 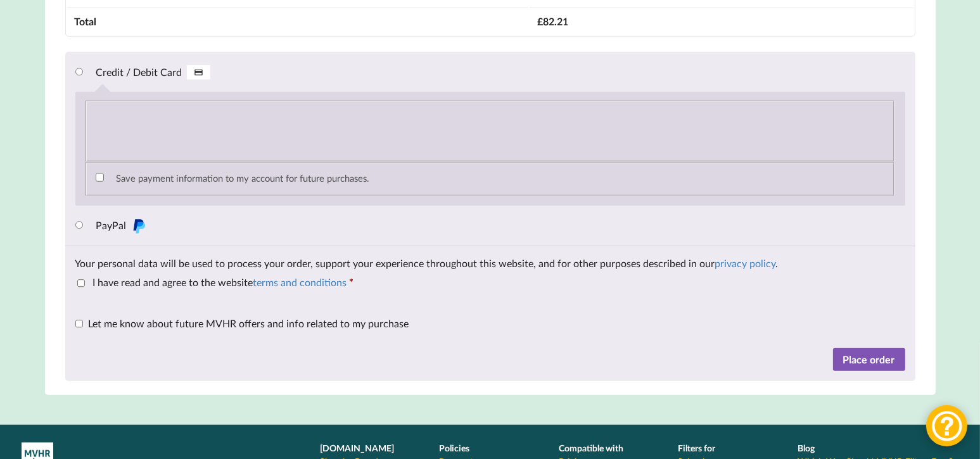 What do you see at coordinates (869, 360) in the screenshot?
I see `button: Place order` at bounding box center [869, 360].